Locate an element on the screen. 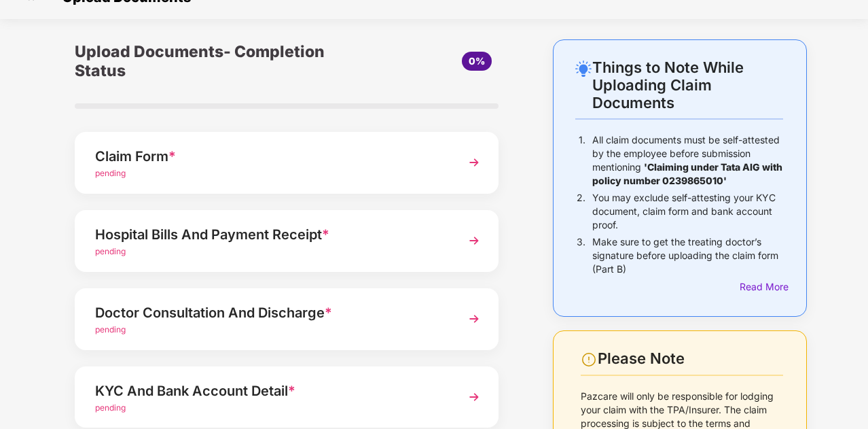  div: KYC And Bank Account Detail is located at coordinates (270, 391).